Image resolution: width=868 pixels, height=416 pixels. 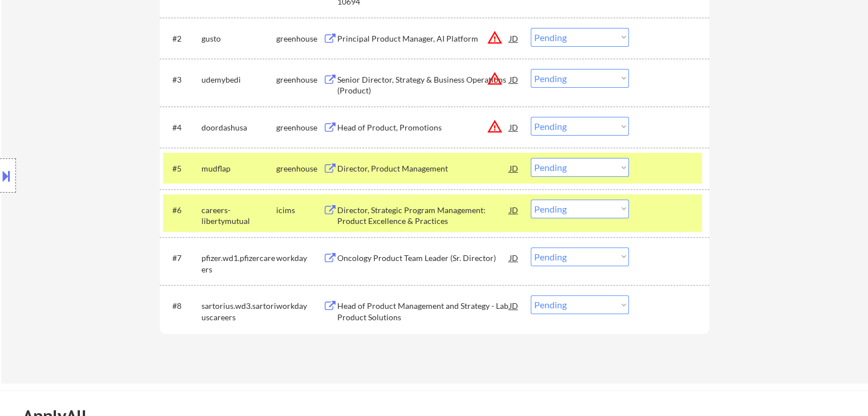 I want to click on div: Director, Product Management, so click(x=423, y=169).